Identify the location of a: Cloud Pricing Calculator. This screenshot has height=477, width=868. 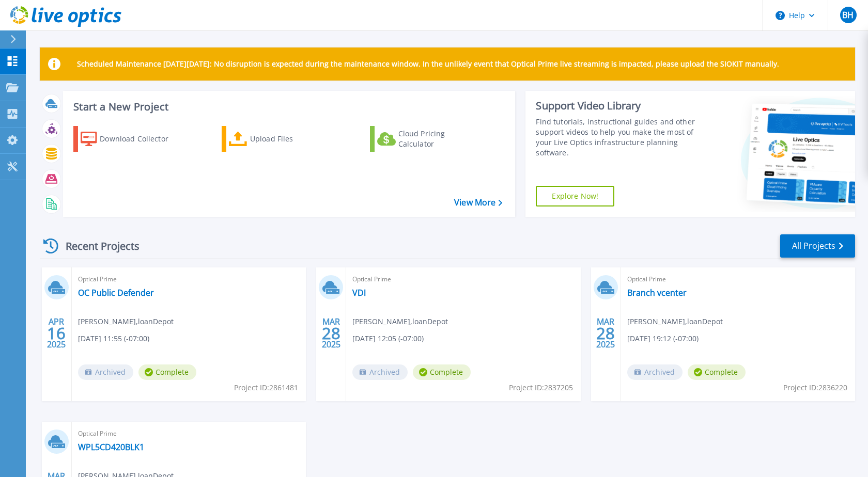
(427, 139).